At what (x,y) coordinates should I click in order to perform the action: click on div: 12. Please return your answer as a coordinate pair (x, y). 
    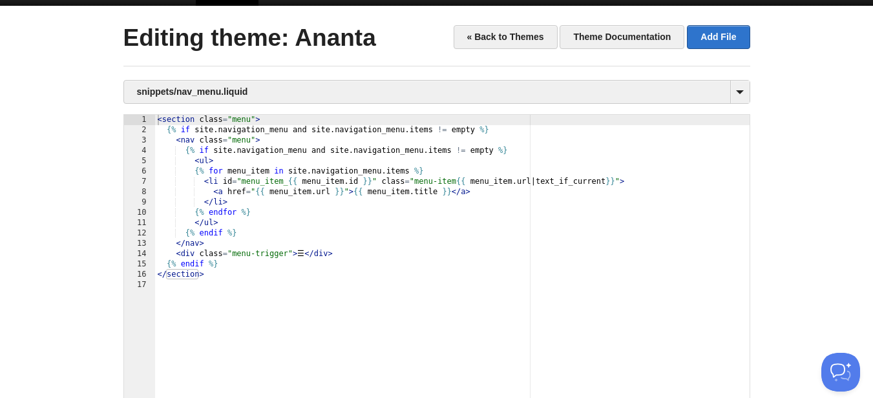
    Looking at the image, I should click on (139, 234).